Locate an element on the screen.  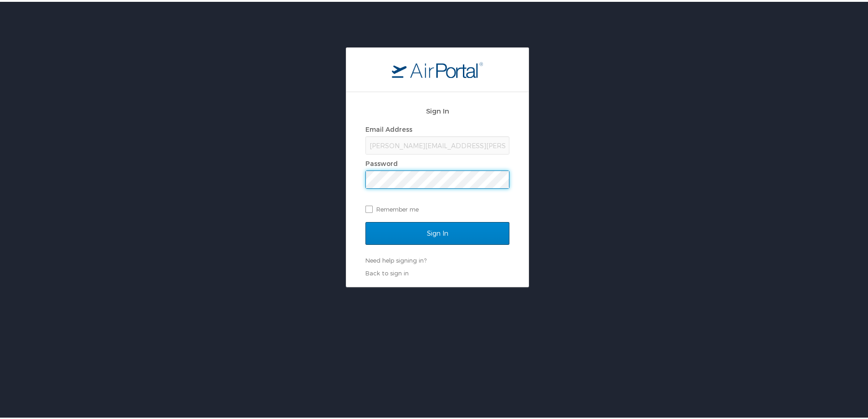
label: Password is located at coordinates (382, 161).